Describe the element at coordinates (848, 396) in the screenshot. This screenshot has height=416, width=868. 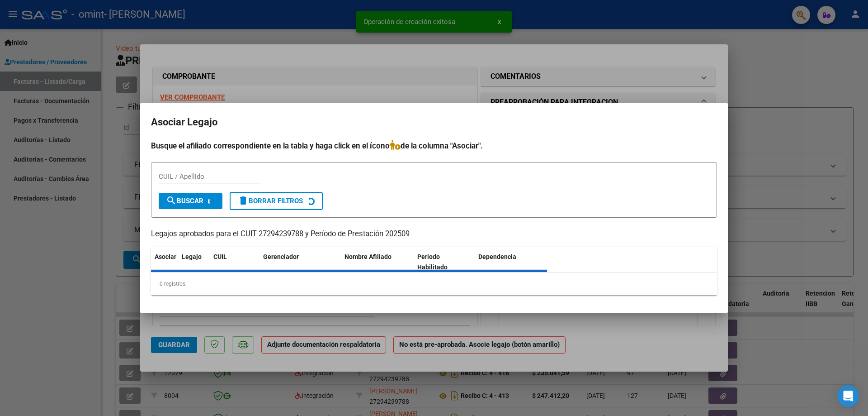
I see `div: Open Intercom Messenger` at that location.